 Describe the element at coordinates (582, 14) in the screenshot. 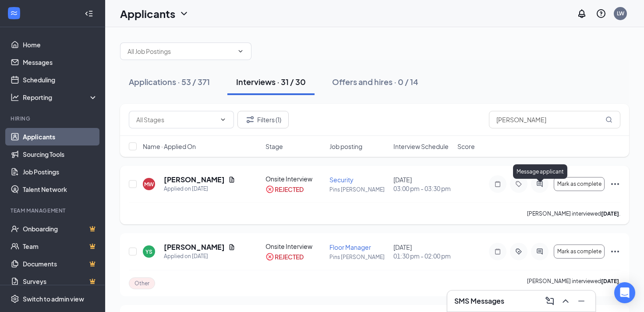

I see `svg: Notifications` at that location.